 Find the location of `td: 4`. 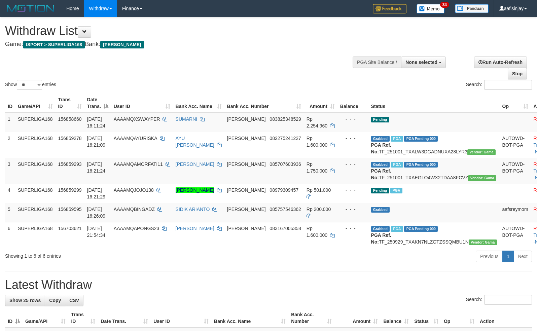

td: 4 is located at coordinates (10, 193).